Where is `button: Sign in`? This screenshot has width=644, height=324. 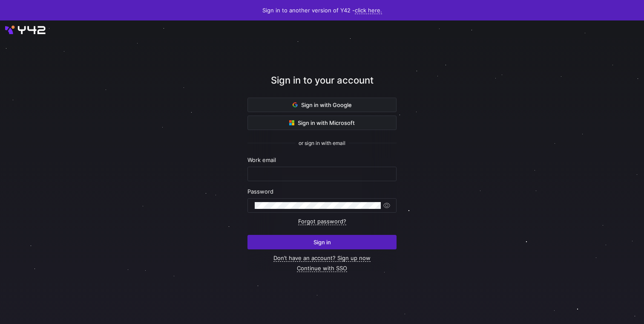 button: Sign in is located at coordinates (322, 242).